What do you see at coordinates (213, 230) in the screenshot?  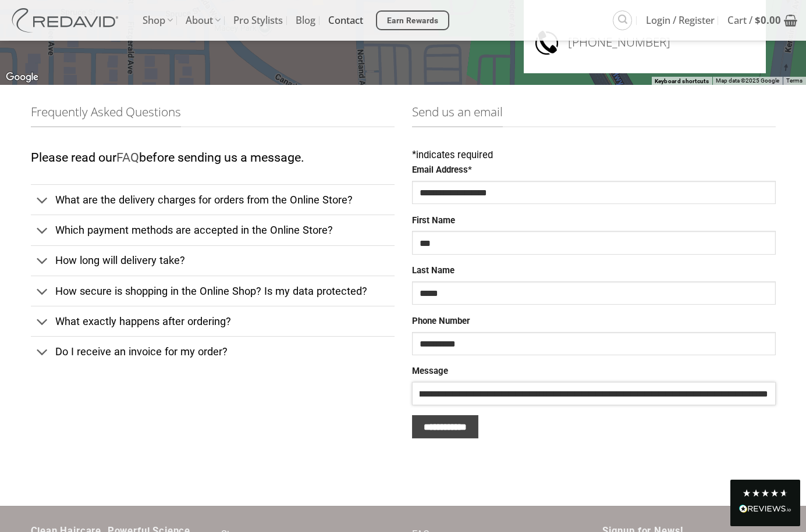 I see `a: Toggle Which payment methods are accepted in the Online Store?` at bounding box center [213, 230].